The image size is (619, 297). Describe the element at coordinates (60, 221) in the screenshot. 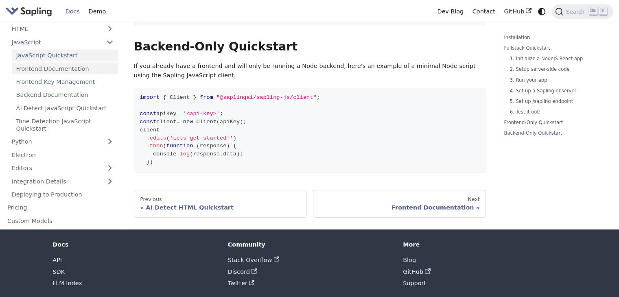

I see `a: Custom Models` at that location.